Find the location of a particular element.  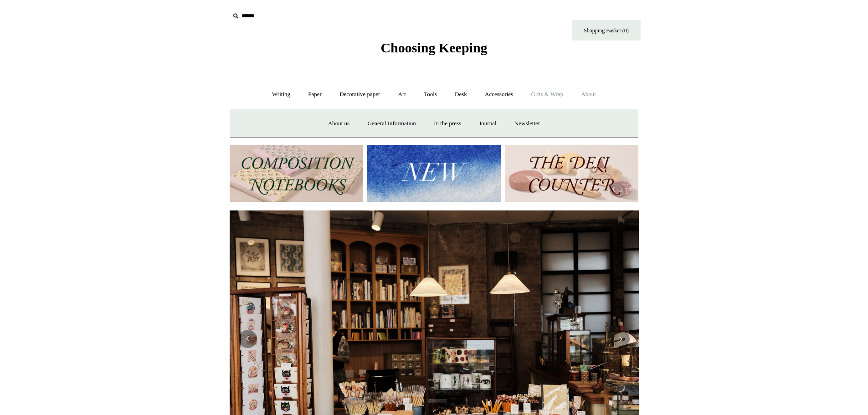

button: Previous is located at coordinates (248, 339).